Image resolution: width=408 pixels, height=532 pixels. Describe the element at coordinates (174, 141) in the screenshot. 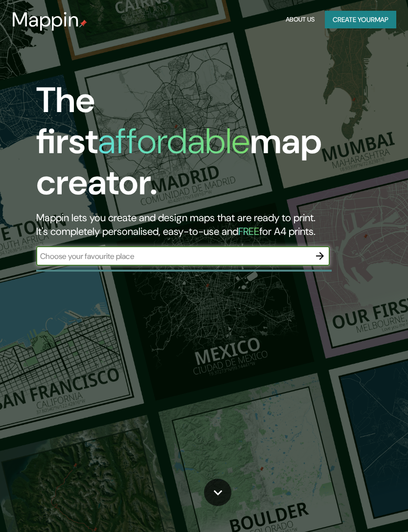

I see `h1: affordable` at that location.